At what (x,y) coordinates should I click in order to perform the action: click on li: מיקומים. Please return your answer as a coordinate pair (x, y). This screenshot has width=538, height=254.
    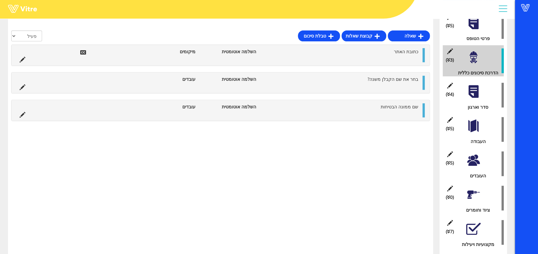
    Looking at the image, I should click on (168, 52).